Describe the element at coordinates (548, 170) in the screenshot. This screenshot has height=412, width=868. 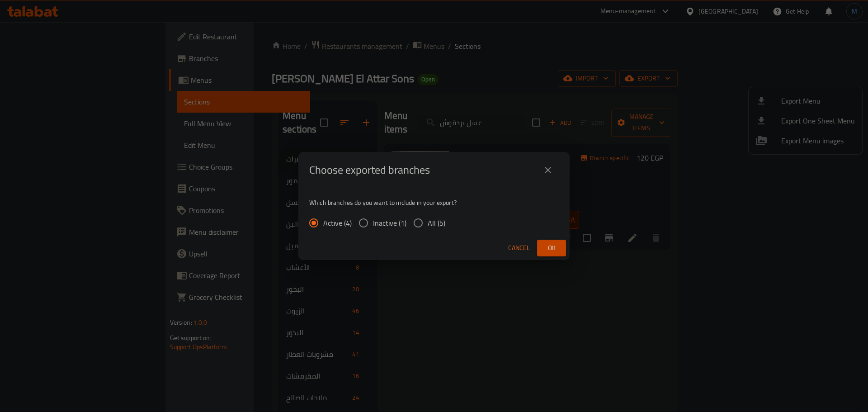
I see `button: close` at that location.